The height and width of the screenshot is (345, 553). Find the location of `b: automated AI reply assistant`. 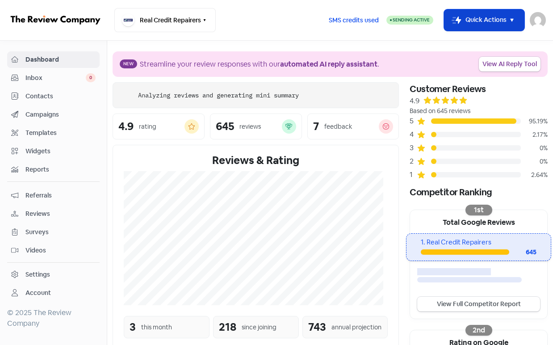

b: automated AI reply assistant is located at coordinates (329, 64).